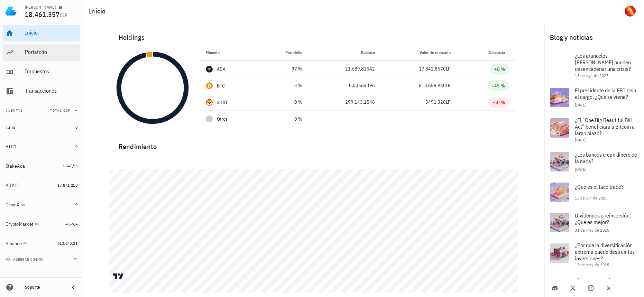 This screenshot has width=644, height=297. I want to click on span: 17.841.210, so click(67, 185).